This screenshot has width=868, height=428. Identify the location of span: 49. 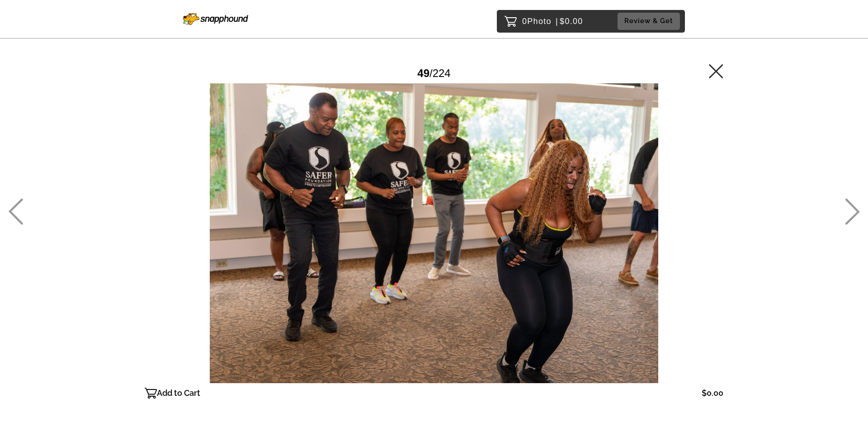
(423, 73).